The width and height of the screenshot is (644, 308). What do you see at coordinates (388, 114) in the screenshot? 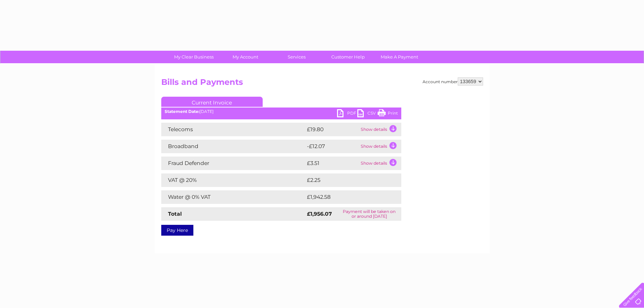
I see `a: Print` at bounding box center [388, 114].